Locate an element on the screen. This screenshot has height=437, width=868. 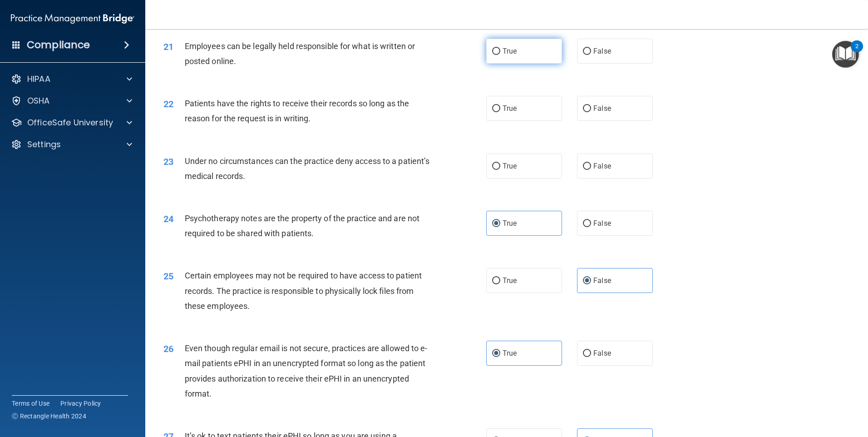
span: 22 is located at coordinates (169, 104).